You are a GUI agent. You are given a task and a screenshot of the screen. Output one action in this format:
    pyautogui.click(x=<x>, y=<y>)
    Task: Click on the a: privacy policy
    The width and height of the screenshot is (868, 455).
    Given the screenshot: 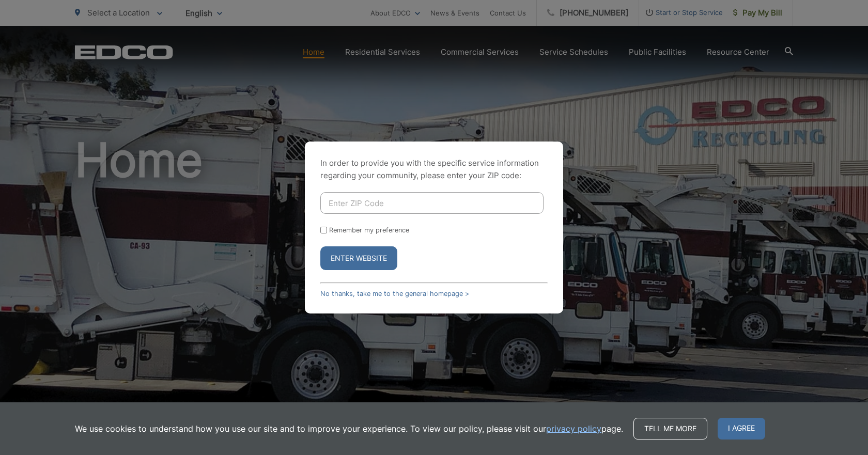 What is the action you would take?
    pyautogui.click(x=574, y=429)
    